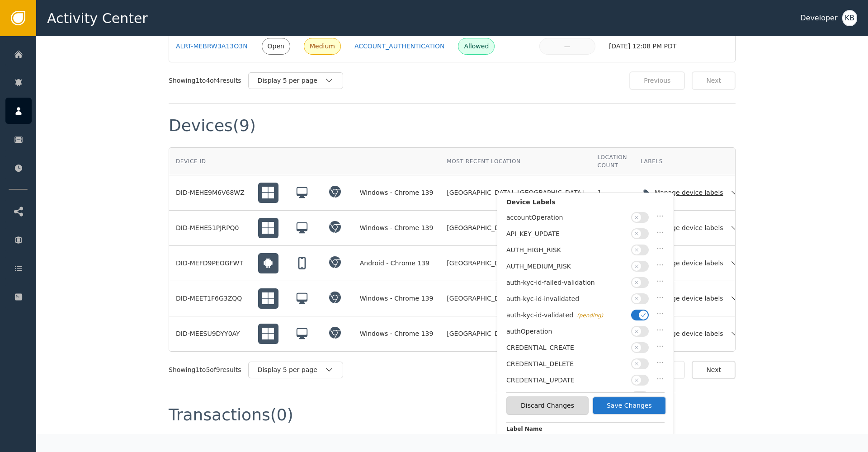  Describe the element at coordinates (400, 46) in the screenshot. I see `a: ACCOUNT_AUTHENTICATION` at that location.